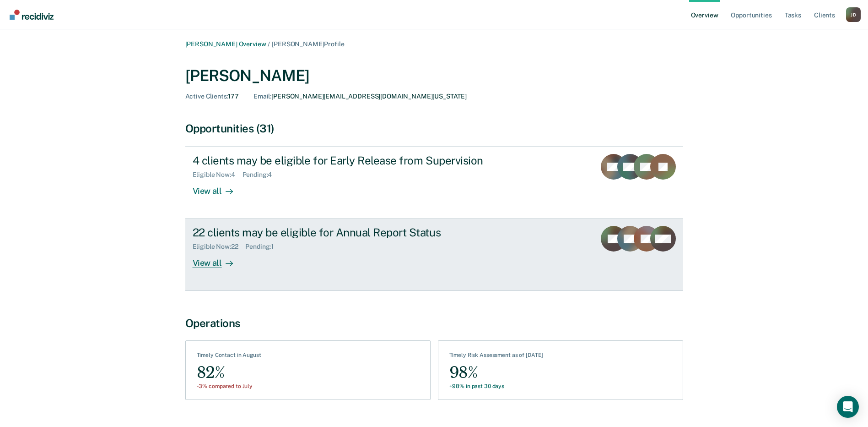 This screenshot has width=868, height=427. Describe the element at coordinates (212, 96) in the screenshot. I see `div: 177` at that location.